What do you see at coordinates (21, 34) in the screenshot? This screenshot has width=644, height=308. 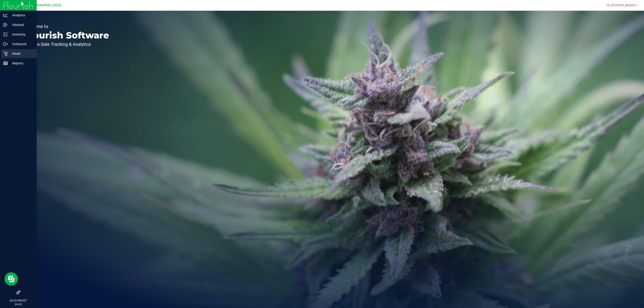 I see `p: Inventory` at bounding box center [21, 34].